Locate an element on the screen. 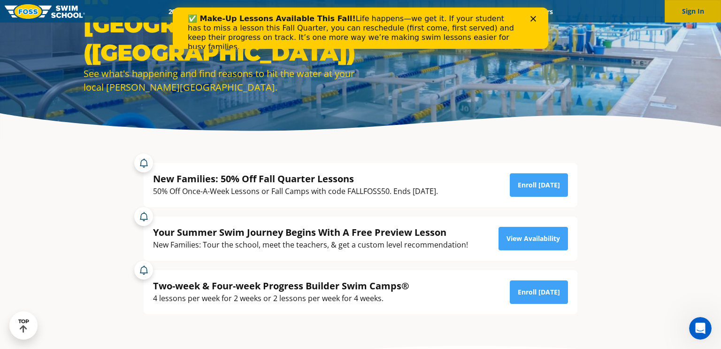 This screenshot has width=721, height=349. div: New Families: Tour the school, meet the teachers, & get a custom level recommendation! is located at coordinates (310, 245).